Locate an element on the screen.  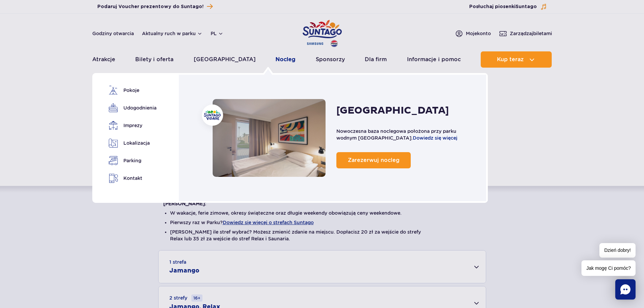
a: Informacje i pomoc is located at coordinates (434, 59).